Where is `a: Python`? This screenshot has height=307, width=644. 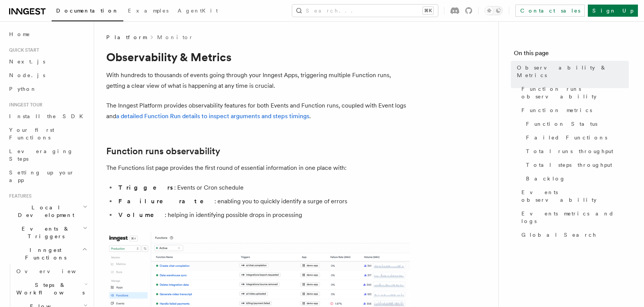
a: Python is located at coordinates (47, 89).